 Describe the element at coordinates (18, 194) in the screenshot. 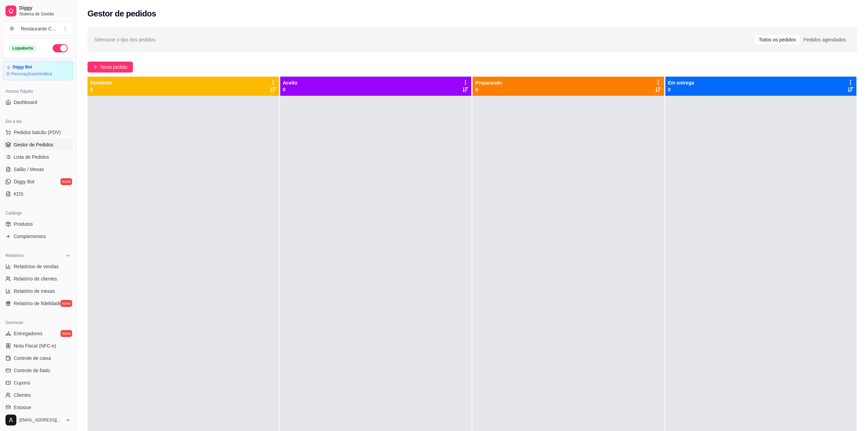

I see `span: KDS` at that location.